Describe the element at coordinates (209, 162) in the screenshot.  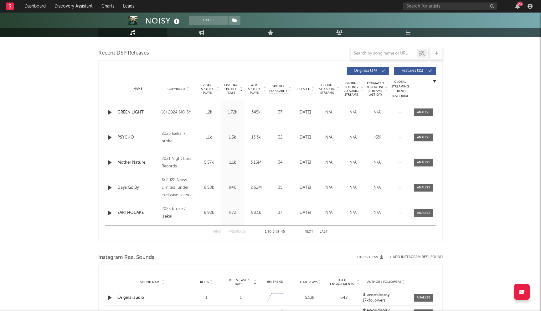
I see `div: 5.57k` at that location.